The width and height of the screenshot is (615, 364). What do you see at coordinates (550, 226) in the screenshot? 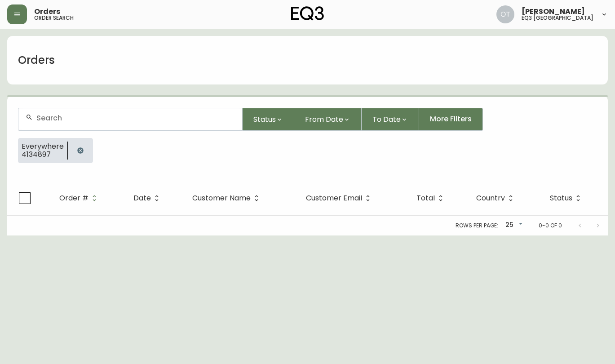
I see `p: 0-0 of 0` at bounding box center [550, 226].